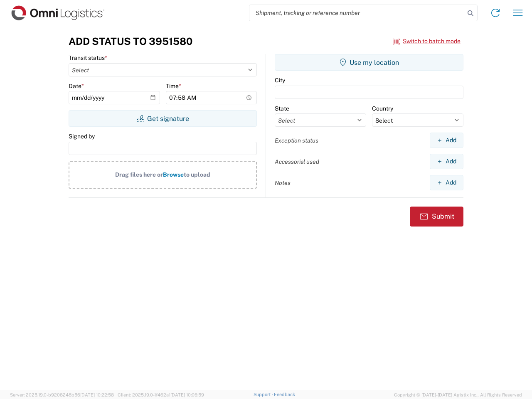 Image resolution: width=532 pixels, height=399 pixels. What do you see at coordinates (437, 216) in the screenshot?
I see `button: Submit` at bounding box center [437, 216].